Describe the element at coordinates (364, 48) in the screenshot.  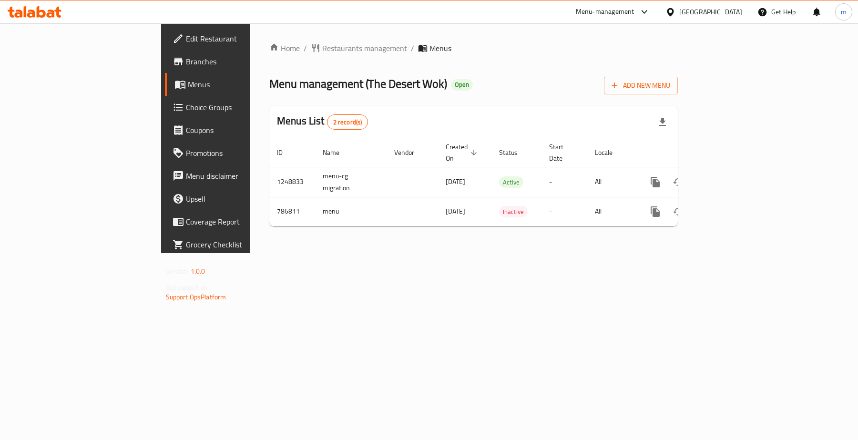
I see `span: Restaurants management` at that location.